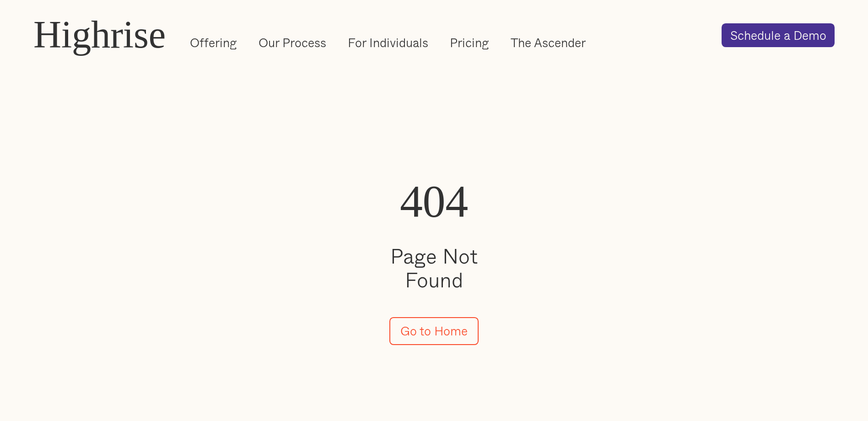 The height and width of the screenshot is (421, 868). I want to click on h2: Page Not Found, so click(434, 267).